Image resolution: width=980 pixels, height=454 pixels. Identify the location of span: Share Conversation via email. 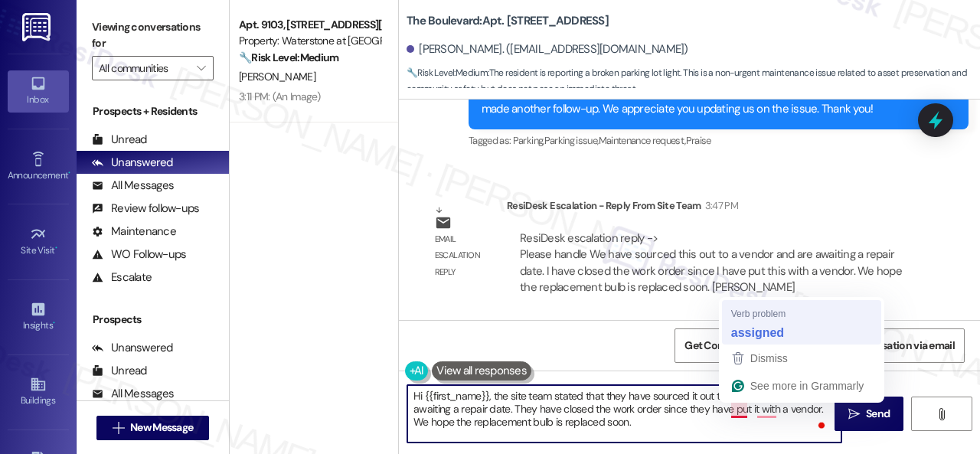
(887, 345).